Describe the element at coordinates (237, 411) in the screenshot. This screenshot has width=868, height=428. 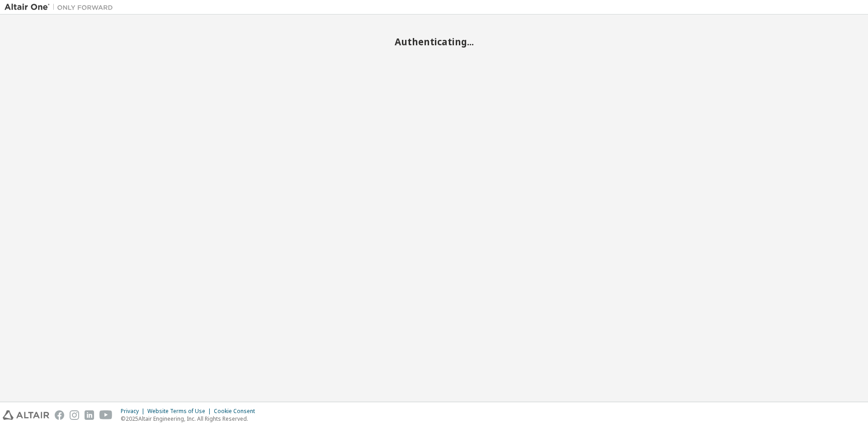
I see `div: Cookie Consent` at that location.